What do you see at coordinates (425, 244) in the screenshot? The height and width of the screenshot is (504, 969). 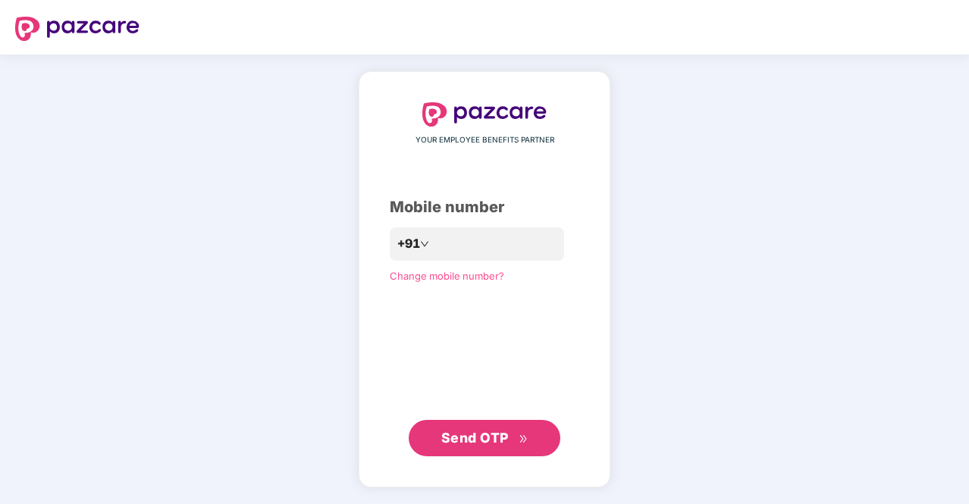 I see `span: down` at bounding box center [425, 244].